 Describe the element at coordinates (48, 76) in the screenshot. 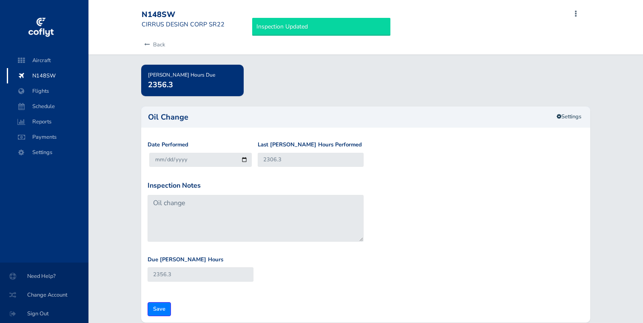

I see `span: N148SW` at that location.